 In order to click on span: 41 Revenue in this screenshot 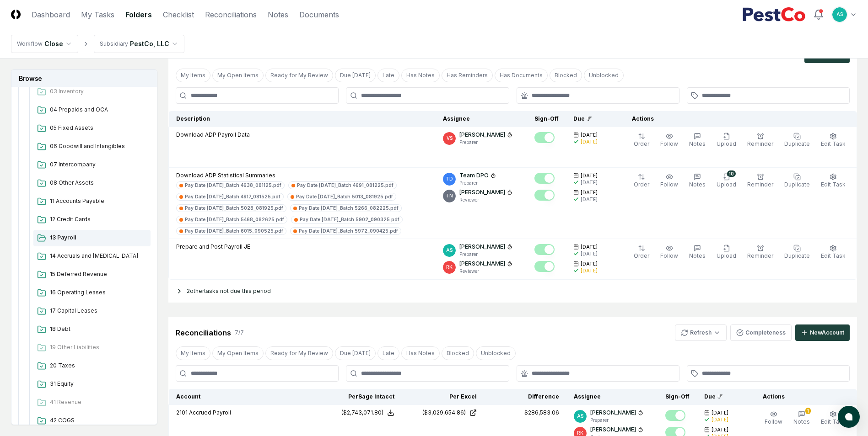, I will do `click(98, 402)`.